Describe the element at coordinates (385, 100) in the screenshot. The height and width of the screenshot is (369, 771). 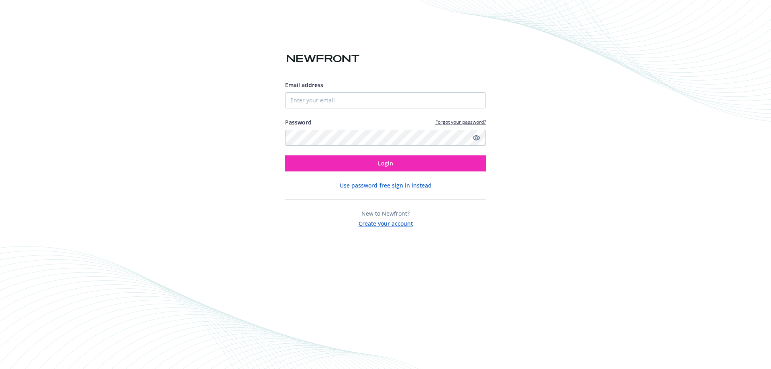
I see `input: Enter your email` at that location.